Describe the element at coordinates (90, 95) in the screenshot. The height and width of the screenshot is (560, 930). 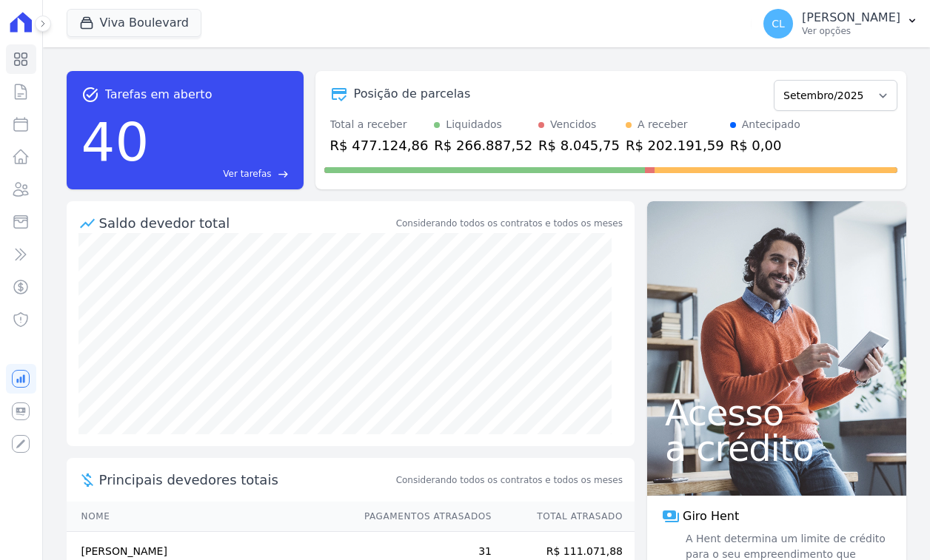
I see `span: task_alt` at that location.